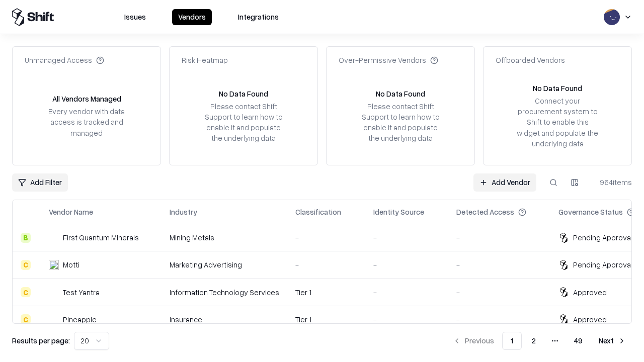 Image resolution: width=644 pixels, height=362 pixels. What do you see at coordinates (557, 122) in the screenshot?
I see `div: Connect your procurement system to Shift to enable this widget and populate the underlying data` at bounding box center [557, 122].